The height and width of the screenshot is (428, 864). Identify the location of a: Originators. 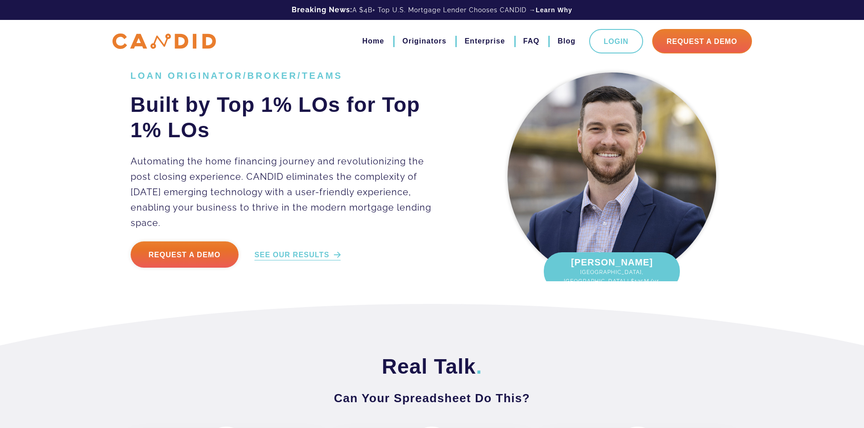
(424, 41).